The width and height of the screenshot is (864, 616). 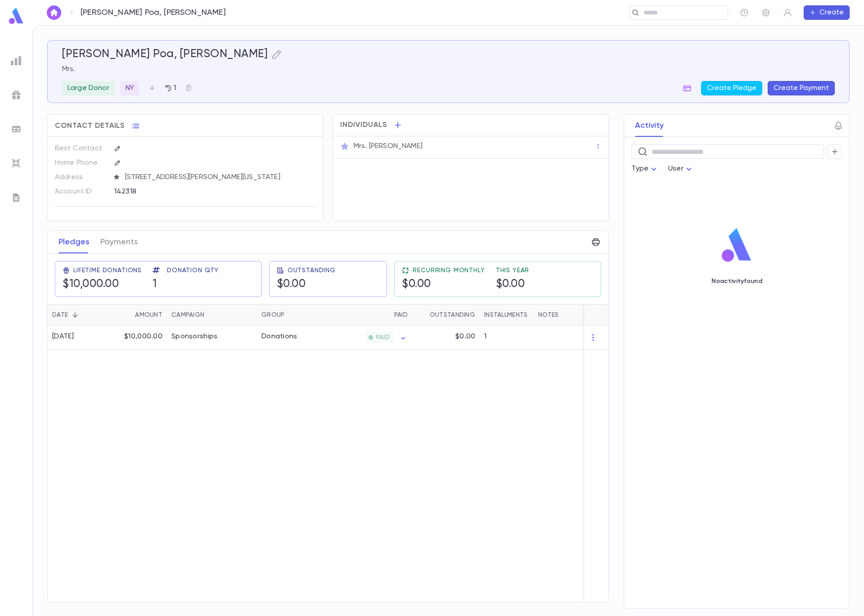 I want to click on button: Create, so click(x=827, y=13).